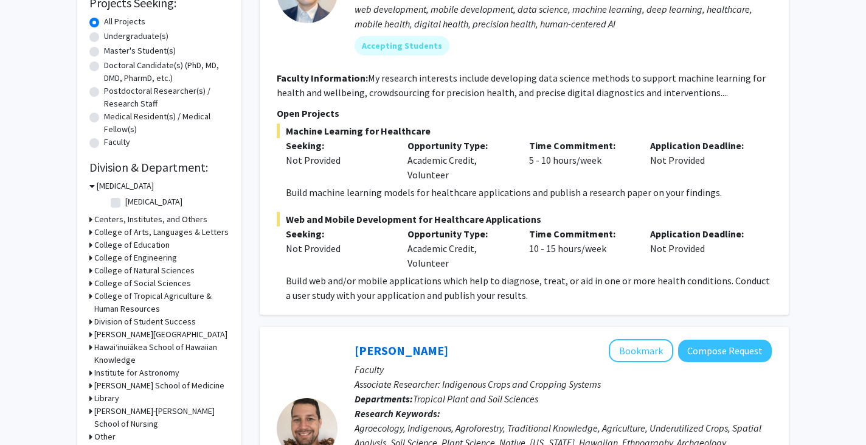 This screenshot has height=445, width=866. What do you see at coordinates (563, 16) in the screenshot?
I see `div: web development, mobile development, data science, machine learning, deep learning, healthcare, m...` at bounding box center [563, 16].